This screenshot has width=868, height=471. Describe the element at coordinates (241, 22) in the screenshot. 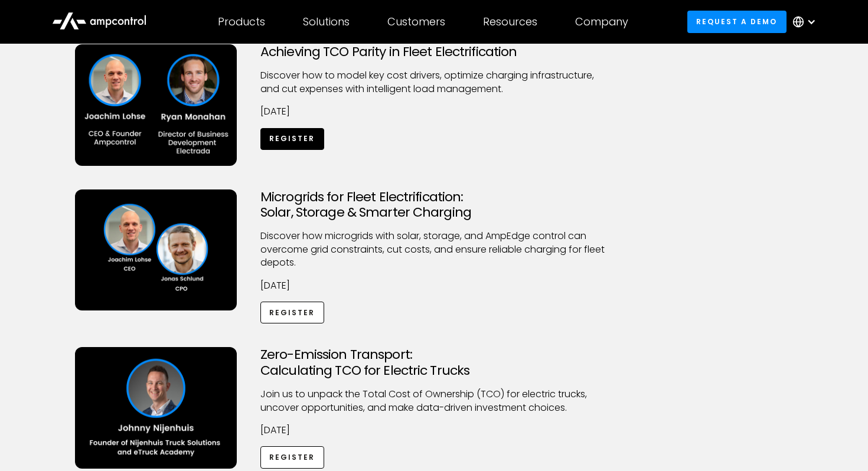

I see `div: Products` at that location.